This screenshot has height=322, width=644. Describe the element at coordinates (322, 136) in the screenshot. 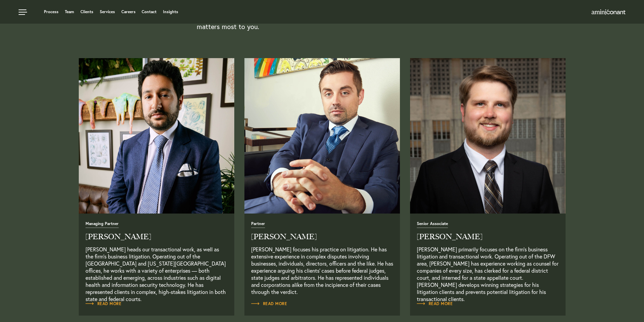

I see `img: alex_conant.jpg` at that location.